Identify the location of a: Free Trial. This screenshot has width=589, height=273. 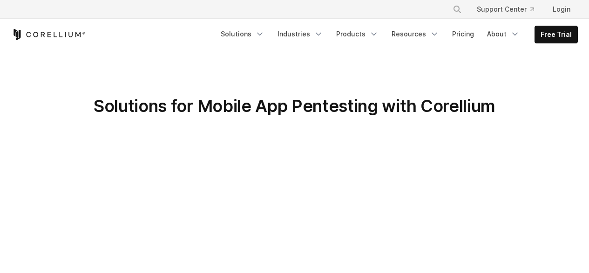
(556, 34).